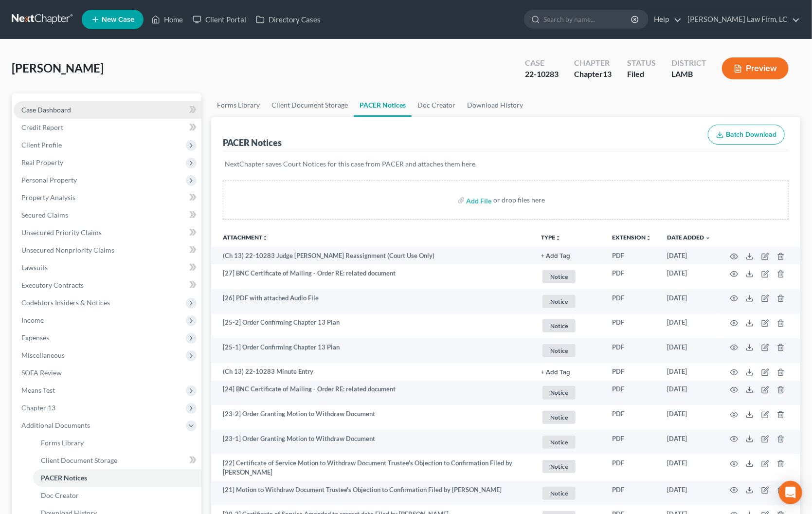  Describe the element at coordinates (107, 198) in the screenshot. I see `a: Property Analysis` at that location.